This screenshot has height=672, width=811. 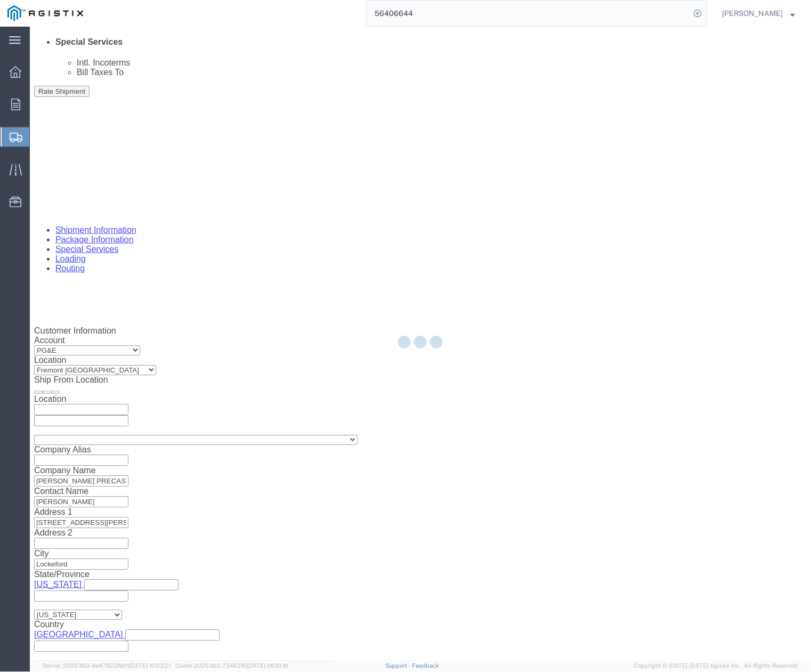 What do you see at coordinates (107, 666) in the screenshot?
I see `span: Server: 2025.18.0-4e47823f9d1` at bounding box center [107, 666].